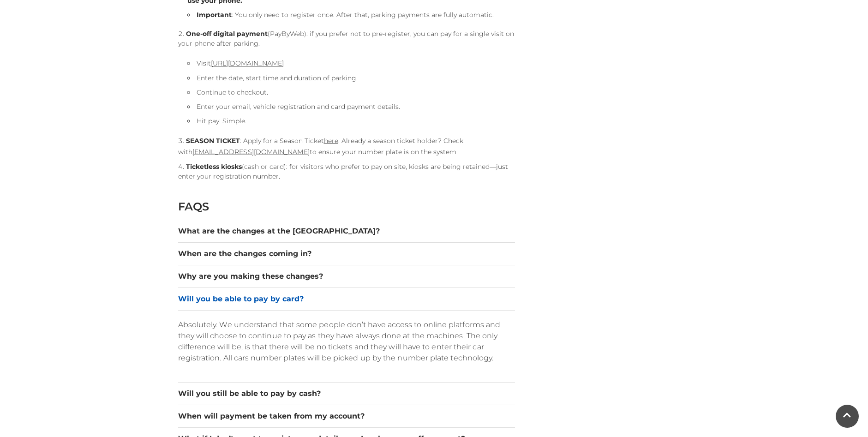 This screenshot has width=868, height=437. What do you see at coordinates (213, 166) in the screenshot?
I see `strong: Ticketless kiosks` at bounding box center [213, 166].